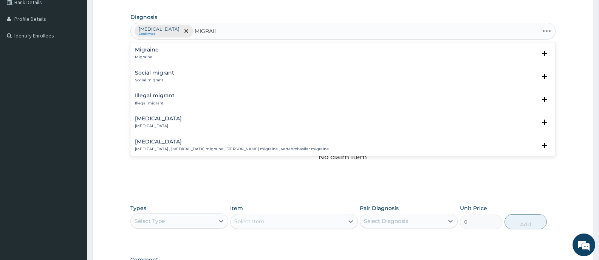  What do you see at coordinates (155, 80) in the screenshot?
I see `p: Social migrant` at bounding box center [155, 80].